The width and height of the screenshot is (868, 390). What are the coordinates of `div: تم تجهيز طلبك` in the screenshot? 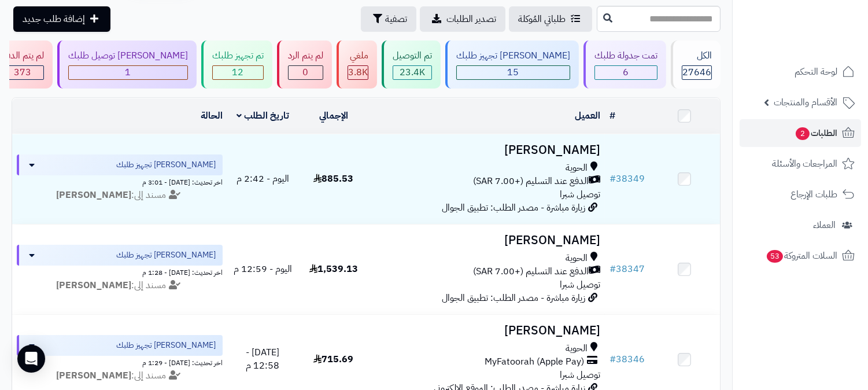 It's located at (238, 55).